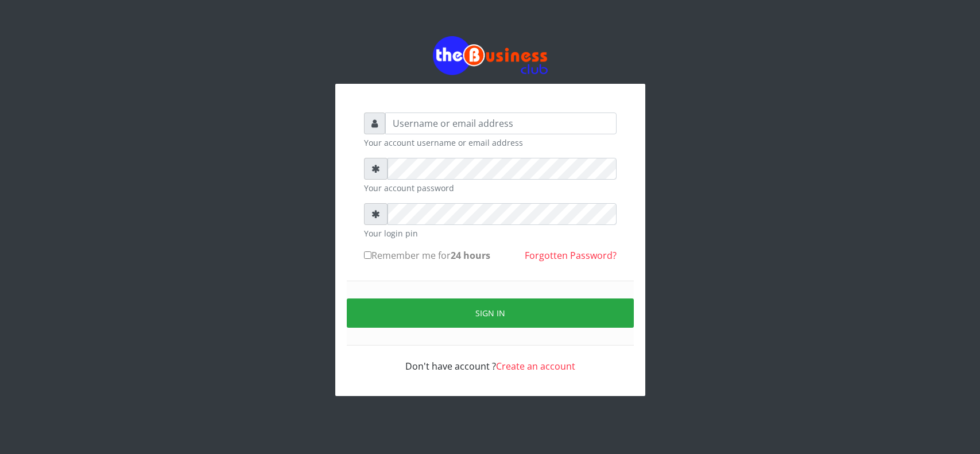 This screenshot has height=454, width=980. Describe the element at coordinates (490, 142) in the screenshot. I see `small: Your account username or email address` at that location.